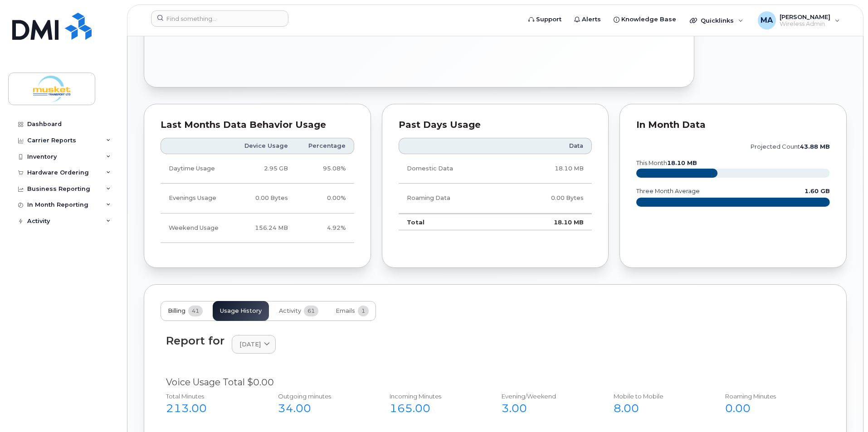  Describe the element at coordinates (668, 191) in the screenshot. I see `text: three month average` at that location.